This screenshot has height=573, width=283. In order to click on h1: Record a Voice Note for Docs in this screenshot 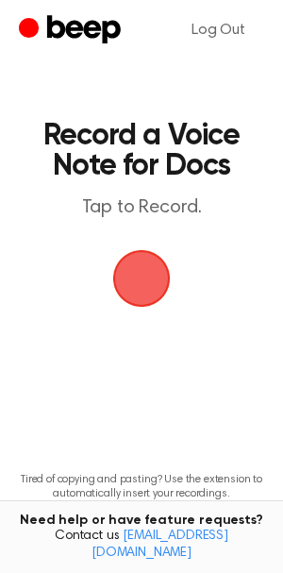, I will do `click(142, 151)`.